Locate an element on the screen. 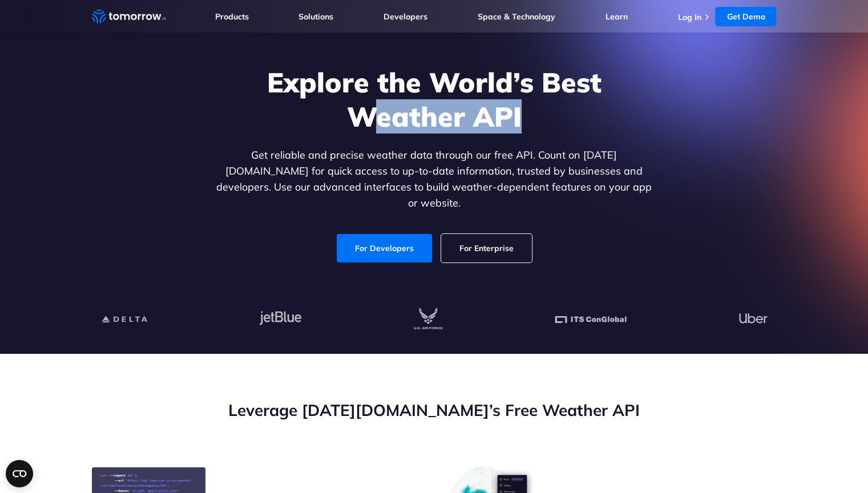 The height and width of the screenshot is (493, 868). a: Developers is located at coordinates (405, 17).